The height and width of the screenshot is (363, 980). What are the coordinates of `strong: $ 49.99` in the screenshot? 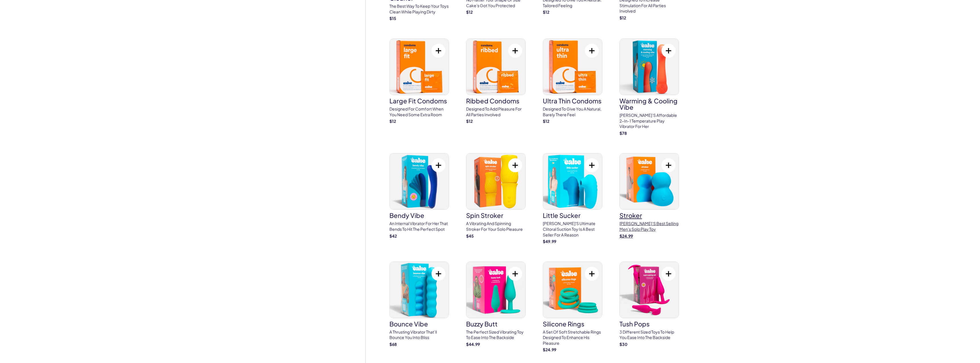 It's located at (549, 242).